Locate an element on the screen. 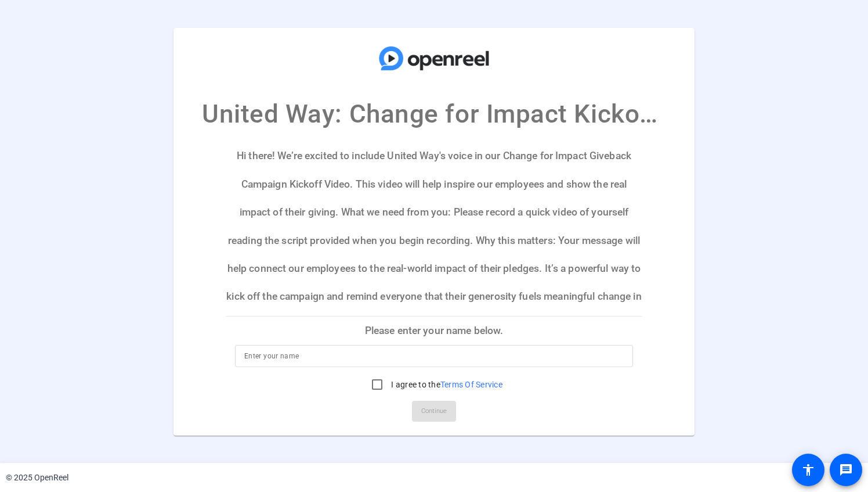 The width and height of the screenshot is (868, 492). input: Enter your name is located at coordinates (434, 356).